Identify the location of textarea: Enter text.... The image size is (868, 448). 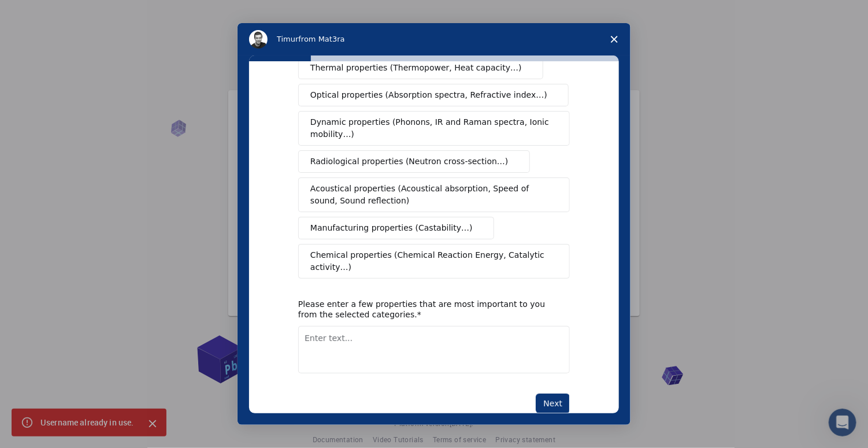
(434, 350).